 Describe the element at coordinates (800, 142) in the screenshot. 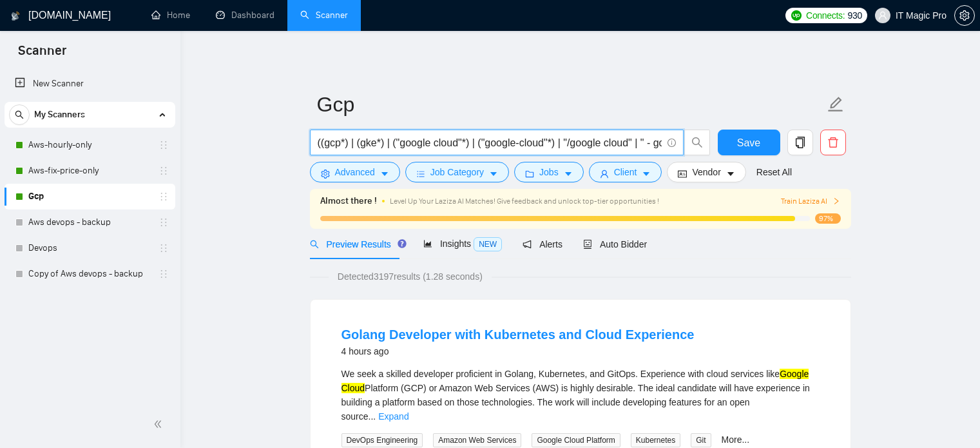

I see `button: copy` at that location.